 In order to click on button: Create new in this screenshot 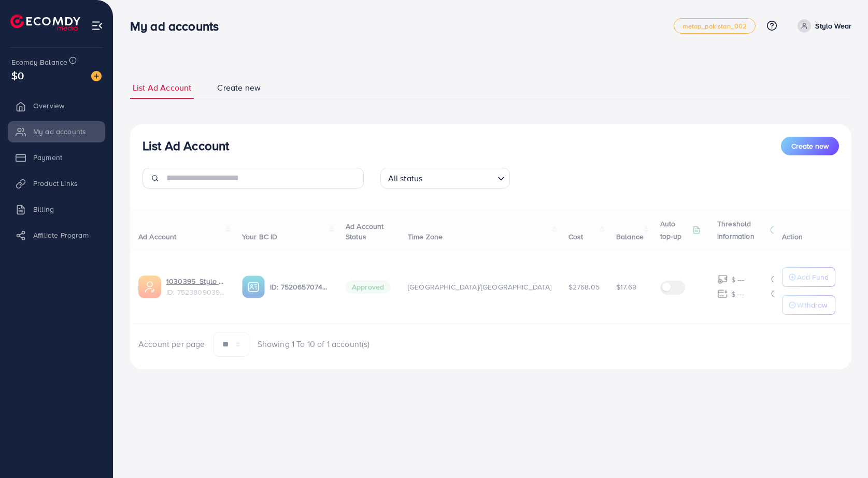, I will do `click(810, 146)`.